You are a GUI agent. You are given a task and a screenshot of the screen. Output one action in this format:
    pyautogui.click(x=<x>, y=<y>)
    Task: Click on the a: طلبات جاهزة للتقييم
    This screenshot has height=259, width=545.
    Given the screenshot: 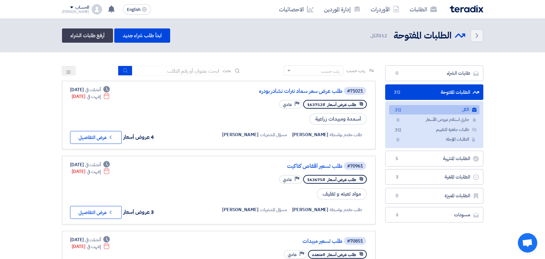 What is the action you would take?
    pyautogui.click(x=435, y=130)
    